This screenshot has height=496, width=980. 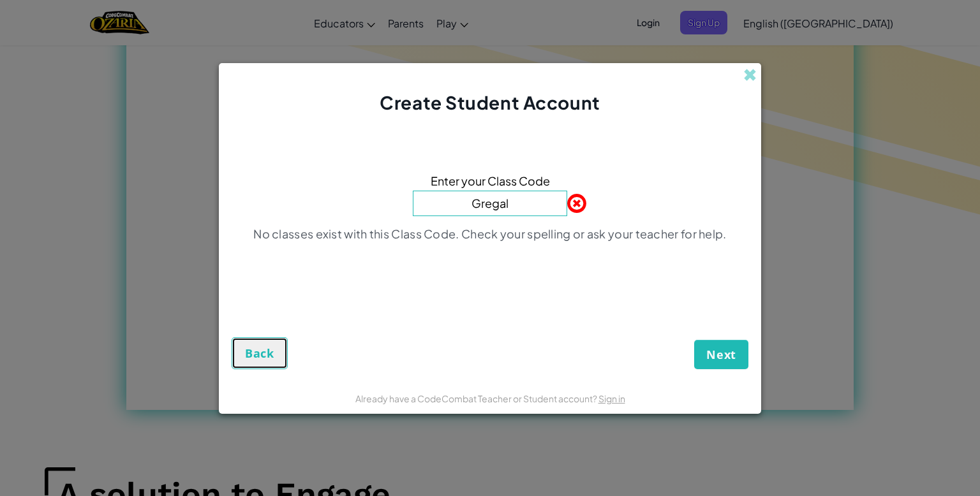 I want to click on button: Back, so click(x=259, y=353).